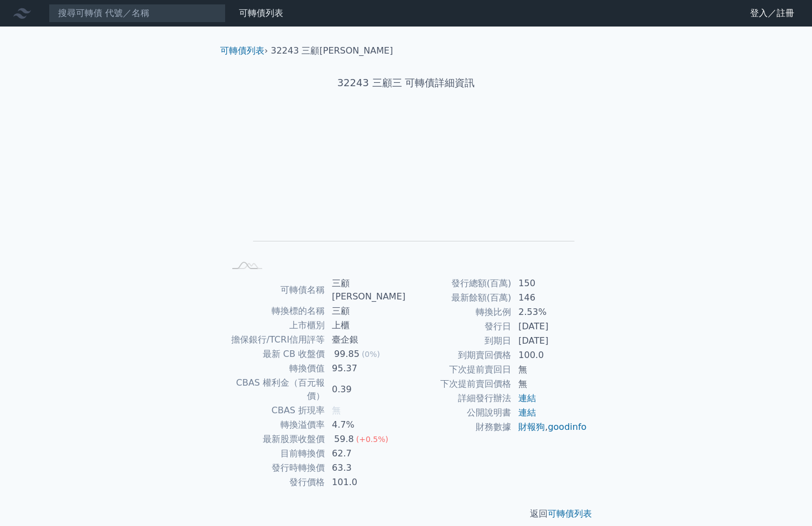 This screenshot has width=812, height=526. I want to click on span: (+0.5%), so click(372, 439).